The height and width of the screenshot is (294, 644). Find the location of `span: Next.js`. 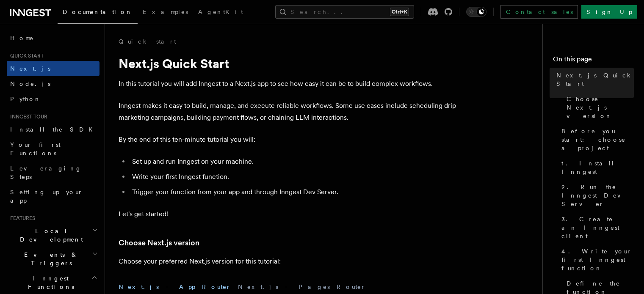

span: Next.js is located at coordinates (30, 68).